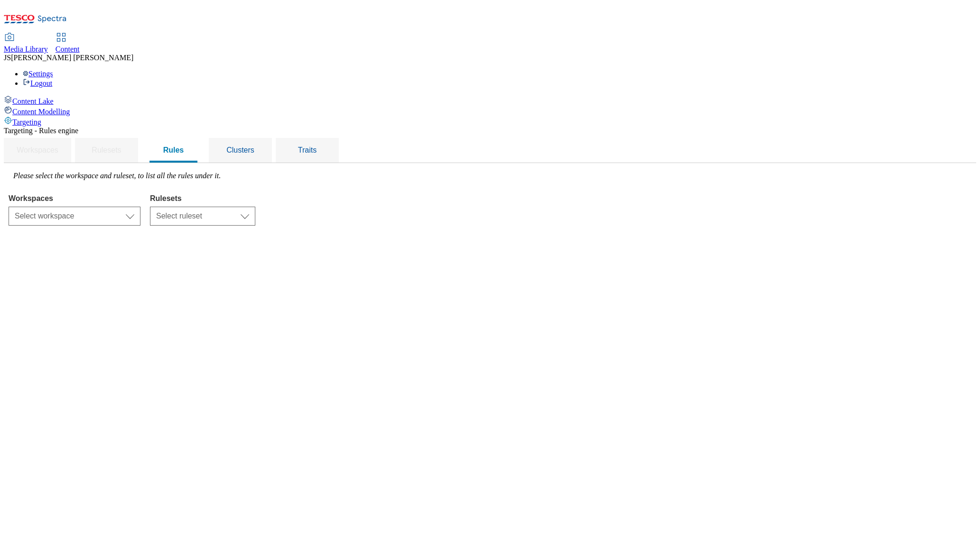 The height and width of the screenshot is (537, 980). I want to click on span: Clusters, so click(240, 150).